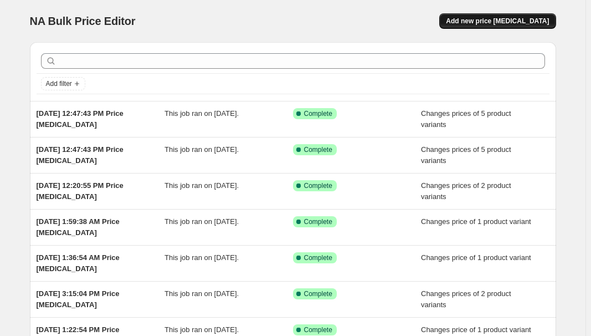 This screenshot has width=591, height=336. I want to click on button: Add filter, so click(63, 84).